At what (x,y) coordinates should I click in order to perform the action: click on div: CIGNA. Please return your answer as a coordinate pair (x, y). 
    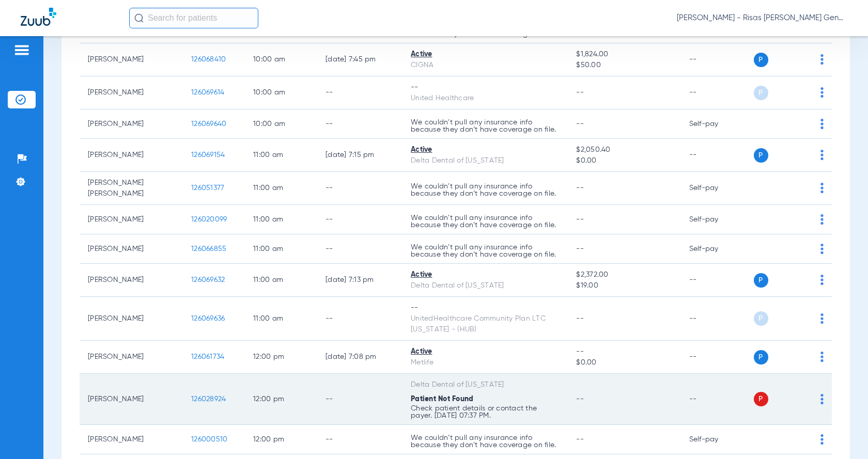
    Looking at the image, I should click on (485, 65).